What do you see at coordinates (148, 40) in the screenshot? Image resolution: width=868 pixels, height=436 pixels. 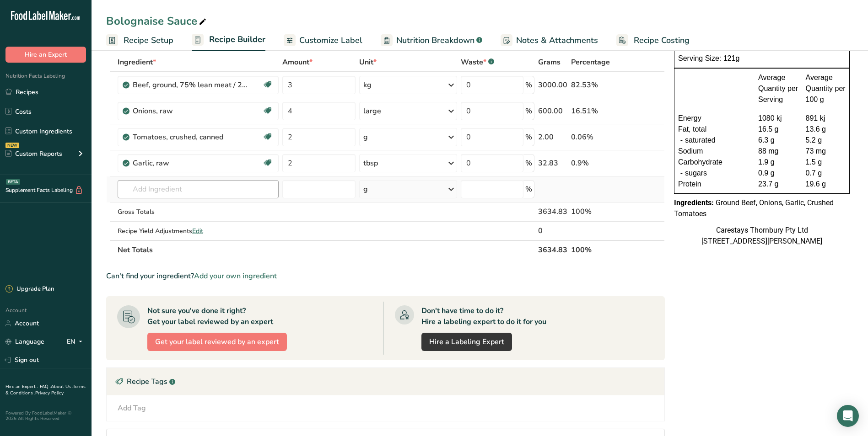 I see `span: Recipe Setup` at bounding box center [148, 40].